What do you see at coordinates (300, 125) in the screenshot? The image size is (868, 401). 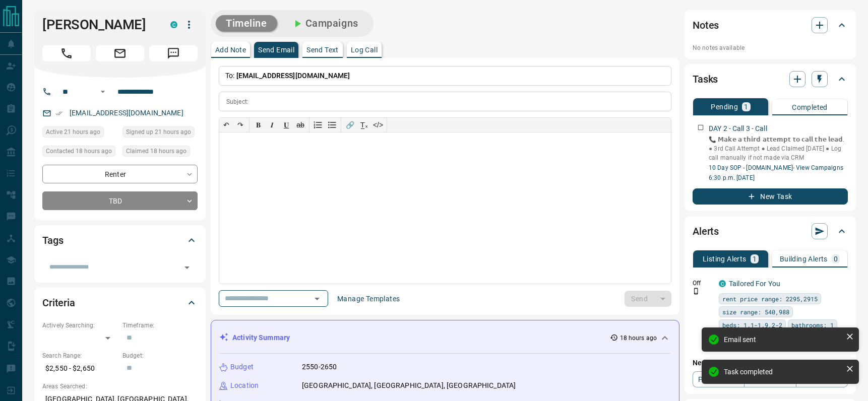 I see `s: ab` at bounding box center [300, 125].